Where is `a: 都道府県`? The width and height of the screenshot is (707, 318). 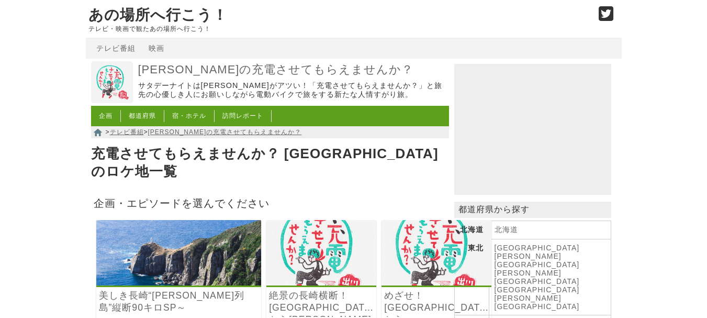 a: 都道府県 is located at coordinates (142, 116).